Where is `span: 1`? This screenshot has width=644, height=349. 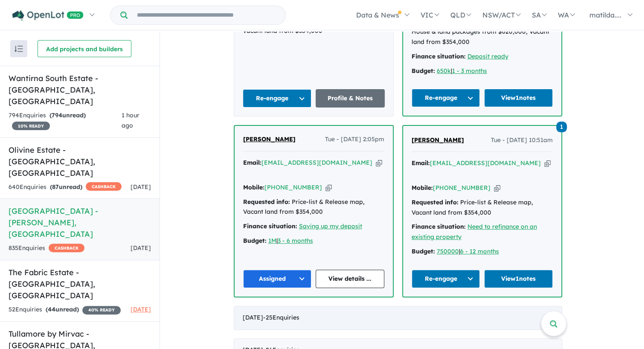 span: 1 is located at coordinates (561, 127).